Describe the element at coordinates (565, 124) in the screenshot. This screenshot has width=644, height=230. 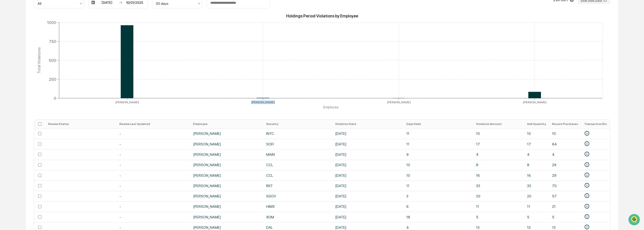
I see `th: Recent Purchases` at that location.